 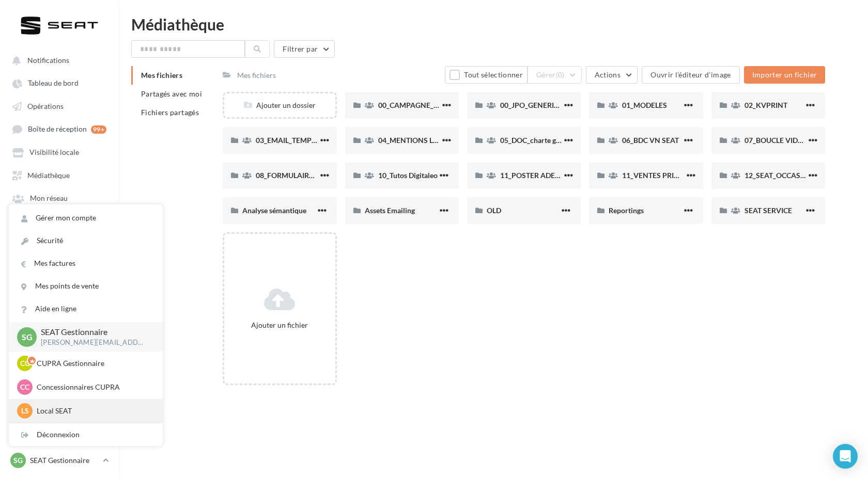 What do you see at coordinates (274, 210) in the screenshot?
I see `span: Analyse sémantique` at bounding box center [274, 210].